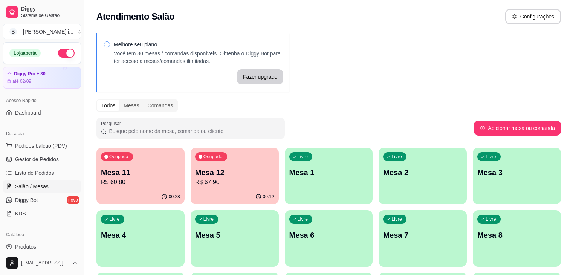 The width and height of the screenshot is (573, 275). I want to click on button: OcupadaMesa 11R$ 60,8000:28, so click(140, 176).